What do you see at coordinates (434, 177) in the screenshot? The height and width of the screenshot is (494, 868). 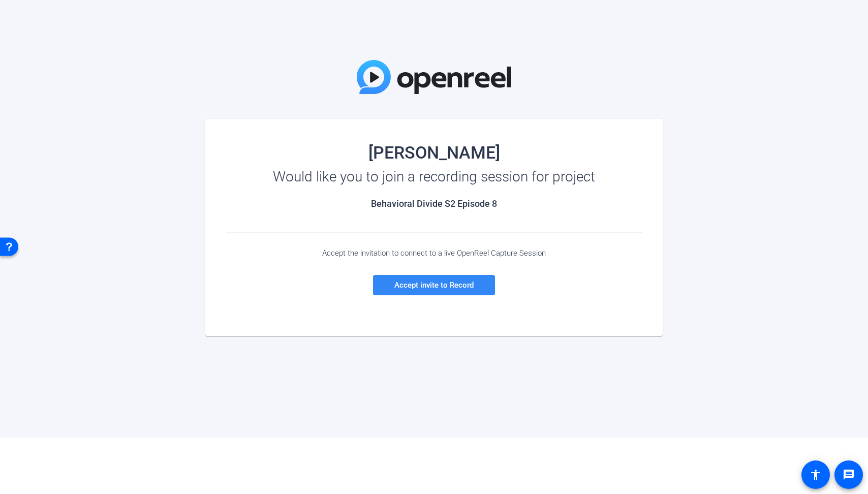 I see `div: Would like you to join a recording session for project` at bounding box center [434, 177].